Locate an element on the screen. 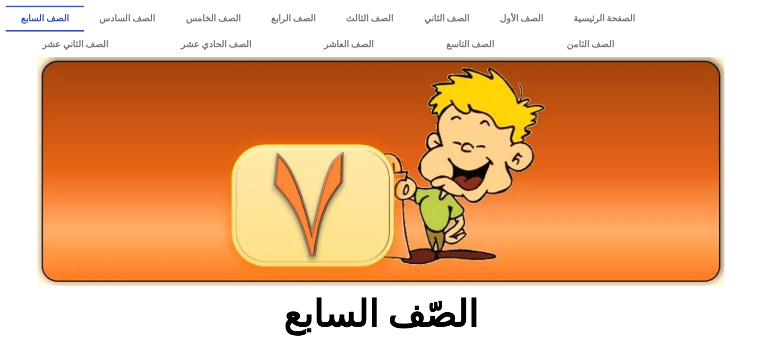  a: الصفحة الرئيسية is located at coordinates (604, 19).